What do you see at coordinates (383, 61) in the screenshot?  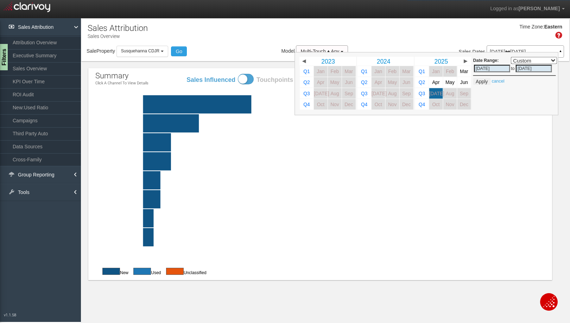 I see `span: 2024` at bounding box center [383, 61].